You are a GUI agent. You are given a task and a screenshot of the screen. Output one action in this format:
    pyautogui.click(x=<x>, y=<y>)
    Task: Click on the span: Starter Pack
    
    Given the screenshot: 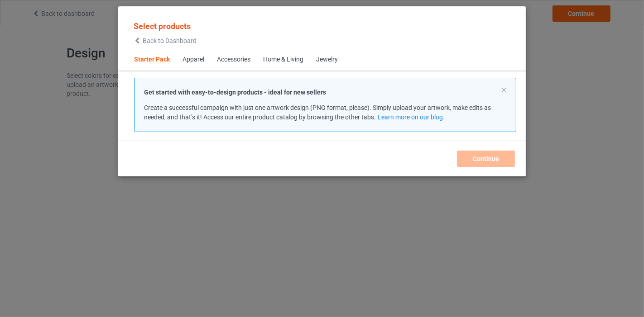 What is the action you would take?
    pyautogui.click(x=152, y=60)
    